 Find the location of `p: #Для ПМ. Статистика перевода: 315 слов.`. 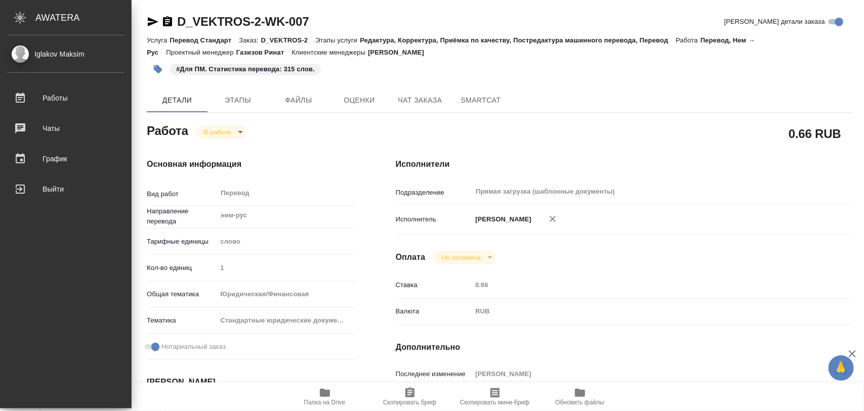

p: #Для ПМ. Статистика перевода: 315 слов. is located at coordinates (245, 69).